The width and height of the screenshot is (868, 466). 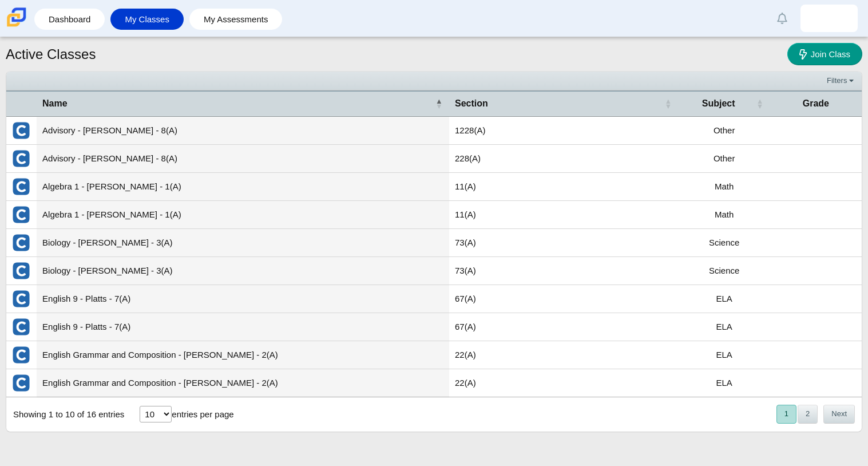 What do you see at coordinates (16, 17) in the screenshot?
I see `img: Carmen School of Science & Technology` at bounding box center [16, 17].